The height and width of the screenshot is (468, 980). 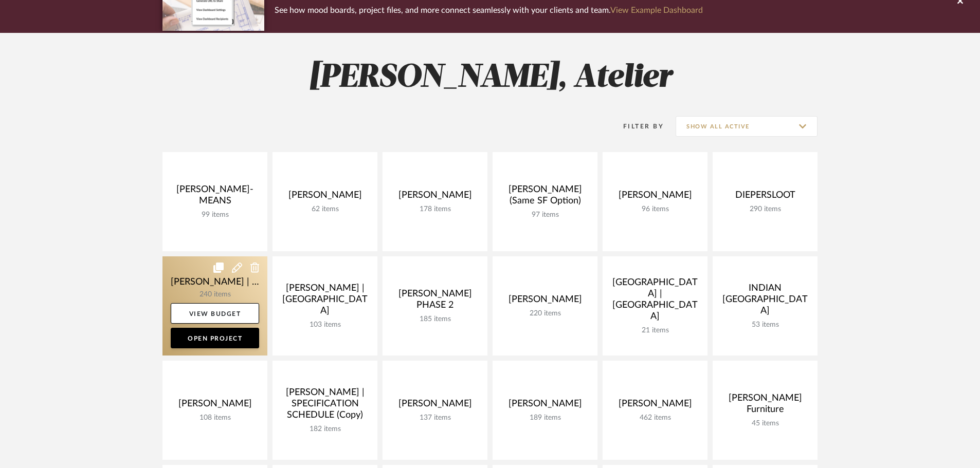 What do you see at coordinates (765, 325) in the screenshot?
I see `div: 53 items` at bounding box center [765, 325].